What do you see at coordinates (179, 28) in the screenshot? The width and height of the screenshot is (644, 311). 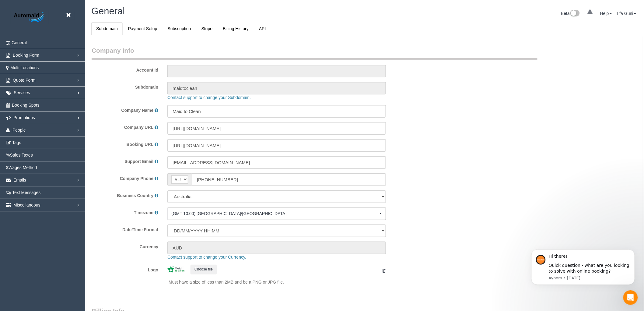 I see `a: Subscription` at bounding box center [179, 28].